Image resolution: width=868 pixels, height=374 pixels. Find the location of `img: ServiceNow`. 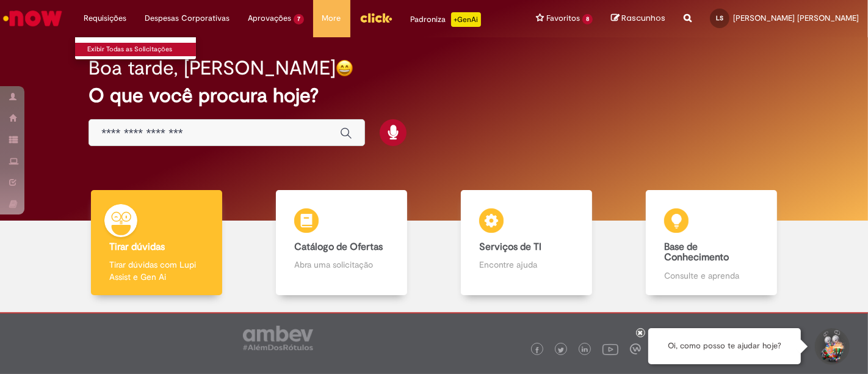

img: ServiceNow is located at coordinates (32, 19).